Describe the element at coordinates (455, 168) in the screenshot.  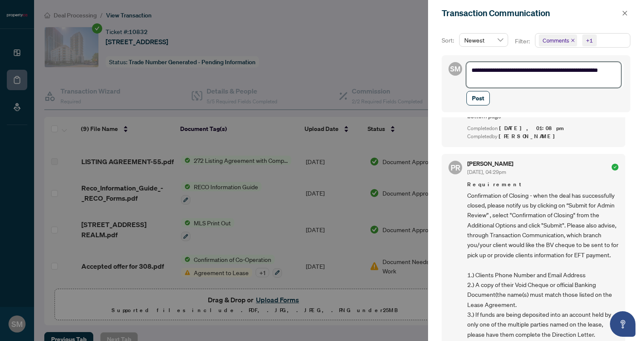
I see `span: PR` at that location.